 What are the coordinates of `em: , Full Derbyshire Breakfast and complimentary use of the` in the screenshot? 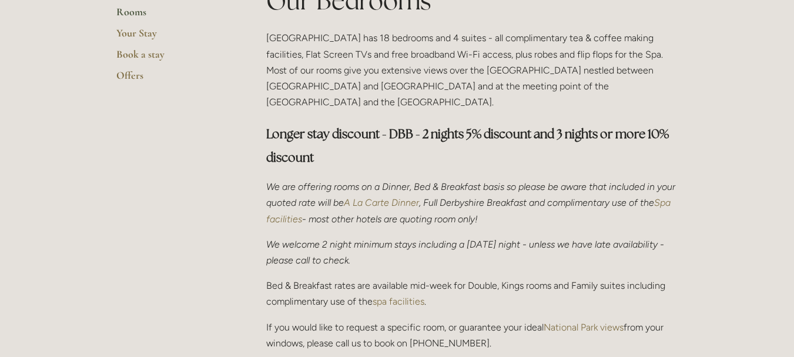 It's located at (536, 202).